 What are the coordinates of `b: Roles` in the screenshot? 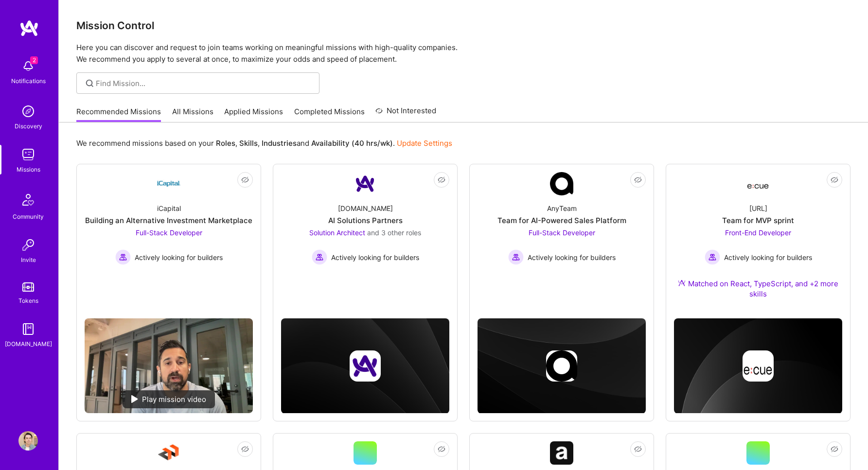 It's located at (226, 143).